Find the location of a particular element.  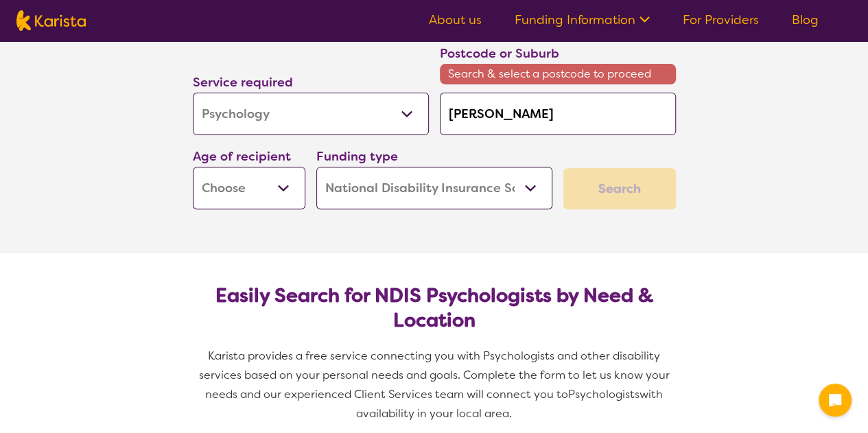

a: Funding Information is located at coordinates (582, 20).